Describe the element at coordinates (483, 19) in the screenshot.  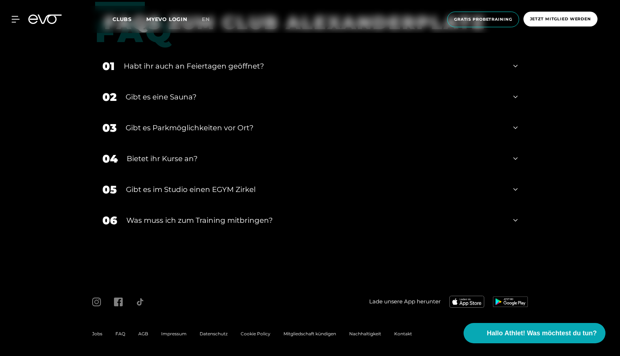
I see `span: Gratis Probetraining` at that location.